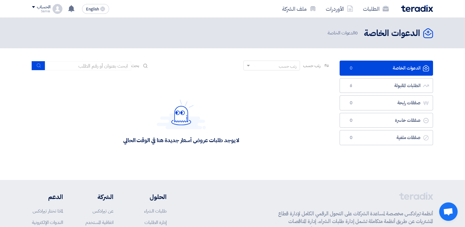 This screenshot has width=465, height=227. What do you see at coordinates (47, 197) in the screenshot?
I see `li: الدعم` at bounding box center [47, 197].